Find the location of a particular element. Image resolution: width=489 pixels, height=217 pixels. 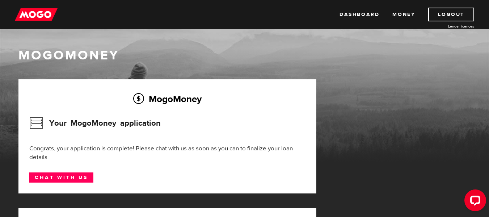

button: Open LiveChat chat widget is located at coordinates (17, 14).